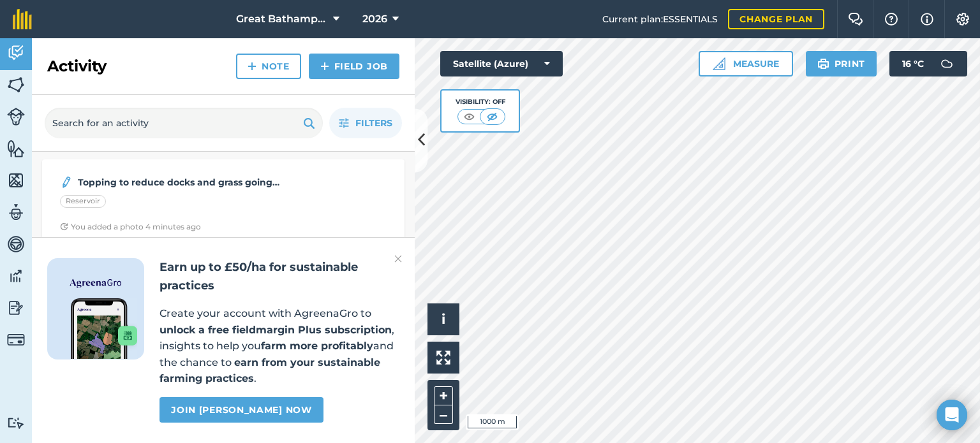 The width and height of the screenshot is (980, 443). I want to click on span: Filters, so click(374, 123).